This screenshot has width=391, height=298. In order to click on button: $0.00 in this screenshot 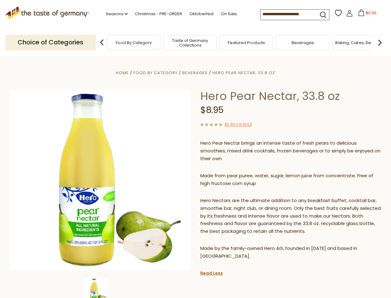, I will do `click(368, 14)`.